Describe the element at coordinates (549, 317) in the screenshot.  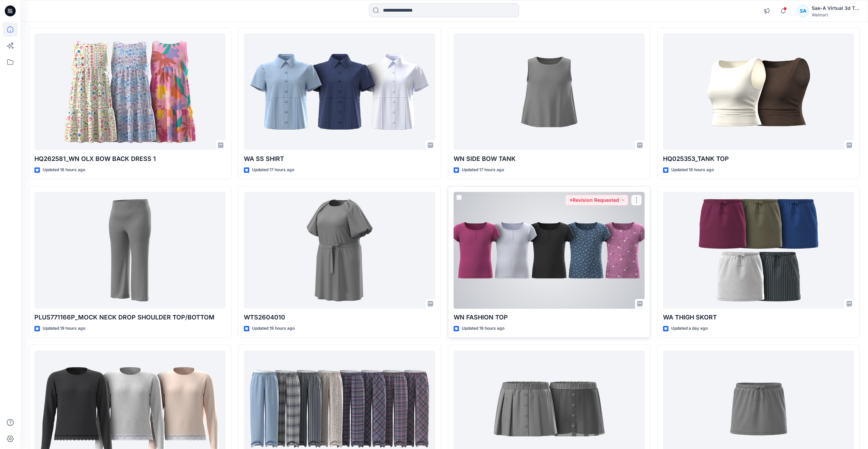
I see `p: WN FASHION TOP` at that location.